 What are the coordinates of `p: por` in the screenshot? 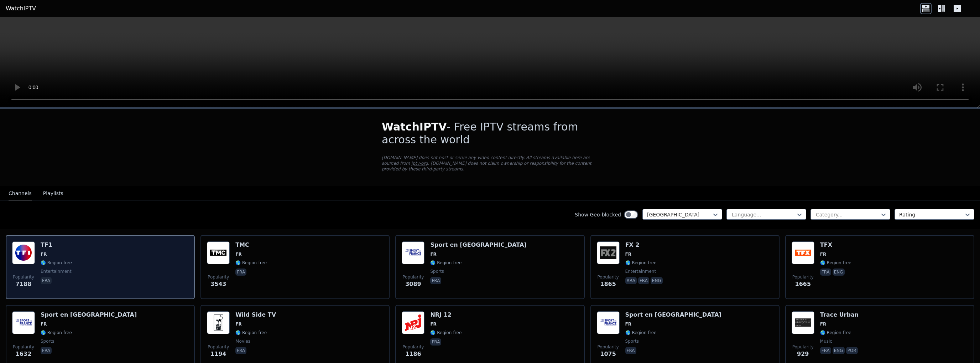 It's located at (852, 350).